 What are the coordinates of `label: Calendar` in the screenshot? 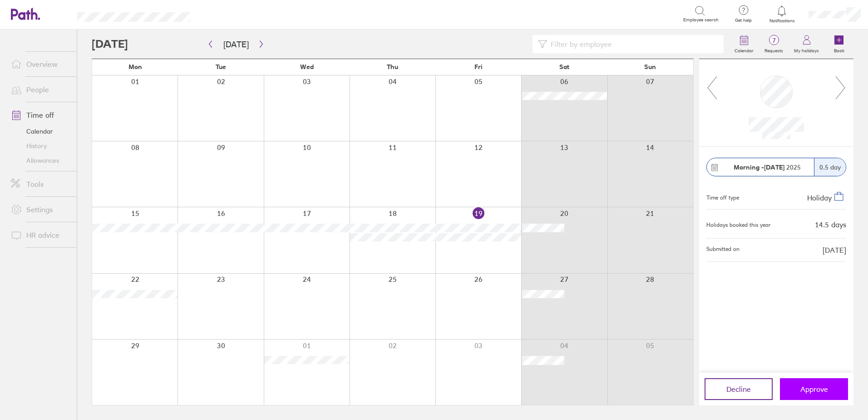 It's located at (744, 49).